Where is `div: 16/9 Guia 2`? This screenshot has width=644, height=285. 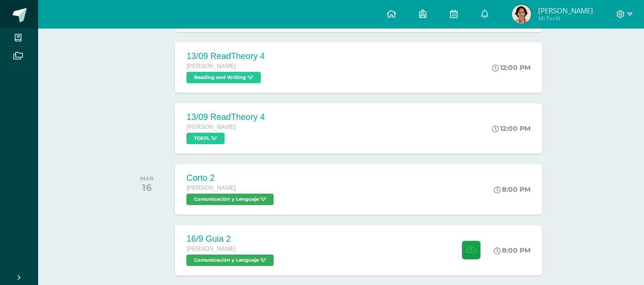 div: 16/9 Guia 2 is located at coordinates (231, 239).